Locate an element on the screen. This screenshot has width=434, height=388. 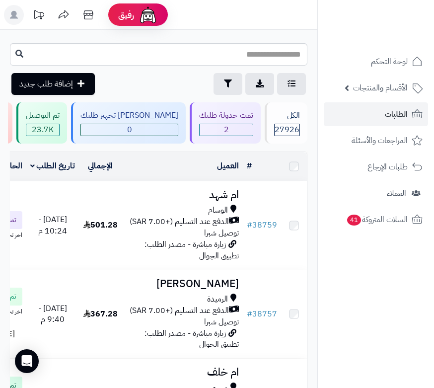
span: طلبات الإرجاع is located at coordinates (387, 167).